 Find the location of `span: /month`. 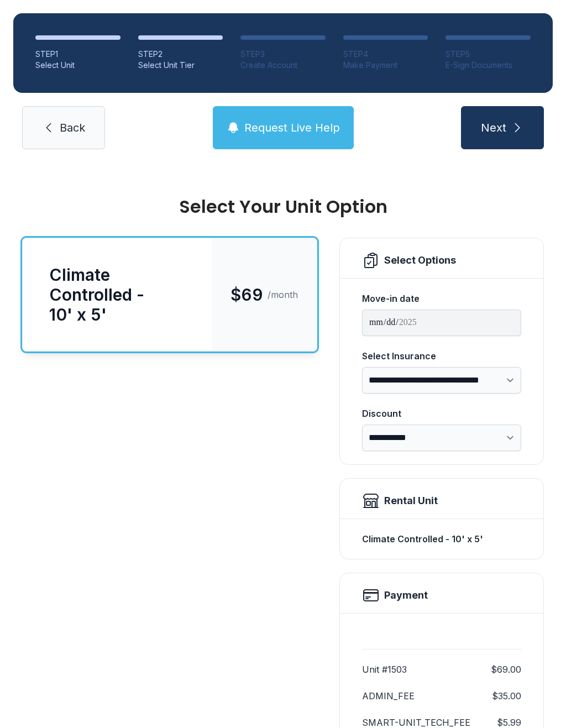

span: /month is located at coordinates (283, 295).